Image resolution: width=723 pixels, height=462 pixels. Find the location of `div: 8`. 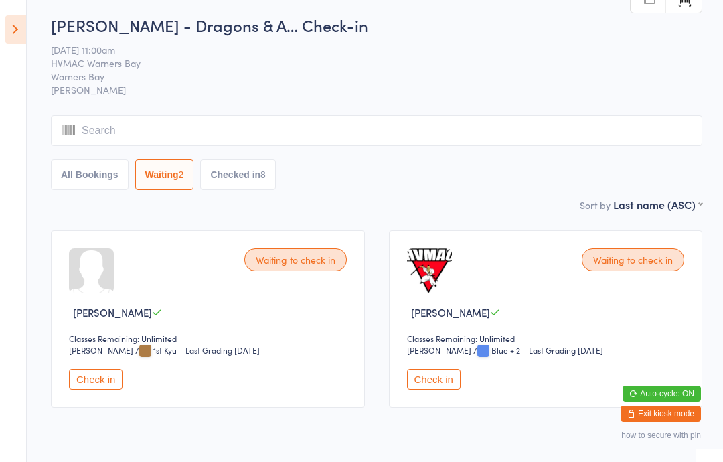

div: 8 is located at coordinates (263, 175).